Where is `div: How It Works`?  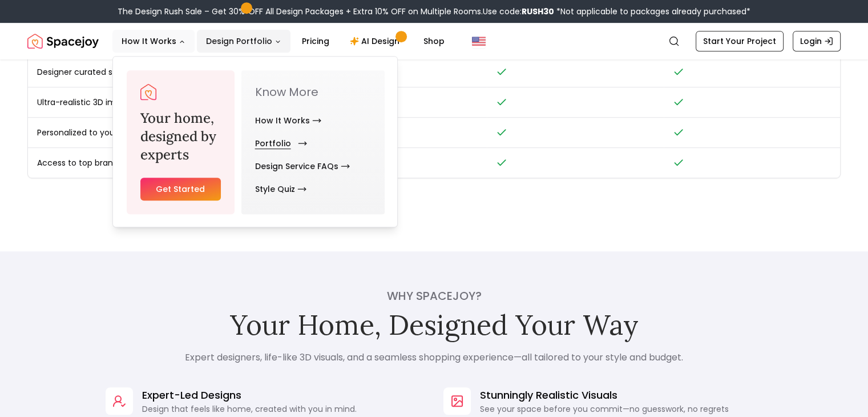 div: How It Works is located at coordinates (255, 142).